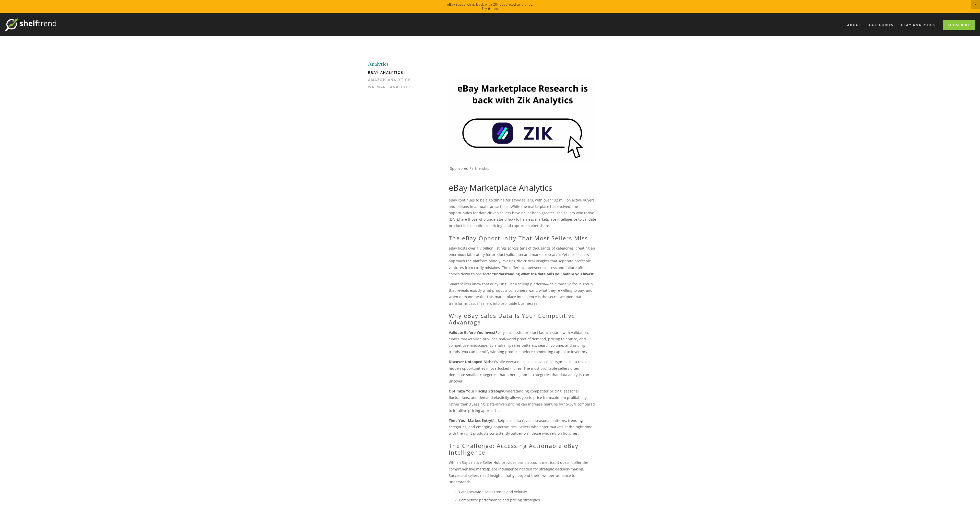 This screenshot has width=980, height=506. Describe the element at coordinates (523, 400) in the screenshot. I see `p: Understanding competitor pricing, seasonal fluctuations, and demand elasticity allows you to pric...` at that location.